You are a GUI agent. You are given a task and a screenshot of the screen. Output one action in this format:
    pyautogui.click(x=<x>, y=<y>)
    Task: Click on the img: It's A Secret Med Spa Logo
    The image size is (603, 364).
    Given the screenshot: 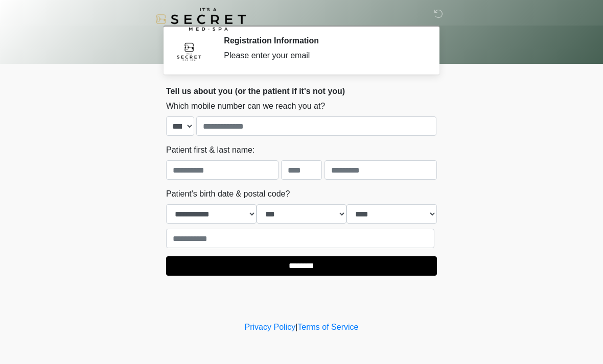 What is the action you would take?
    pyautogui.click(x=201, y=19)
    